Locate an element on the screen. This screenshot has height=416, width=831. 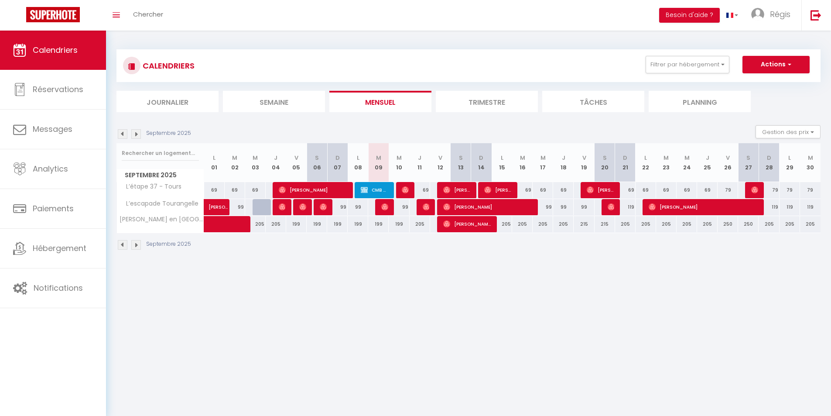
span: CMB CBM is located at coordinates (374, 190).